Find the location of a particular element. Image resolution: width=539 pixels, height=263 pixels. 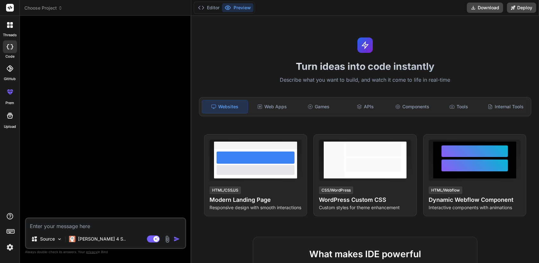

p: Interactive components with animations is located at coordinates (474, 208).